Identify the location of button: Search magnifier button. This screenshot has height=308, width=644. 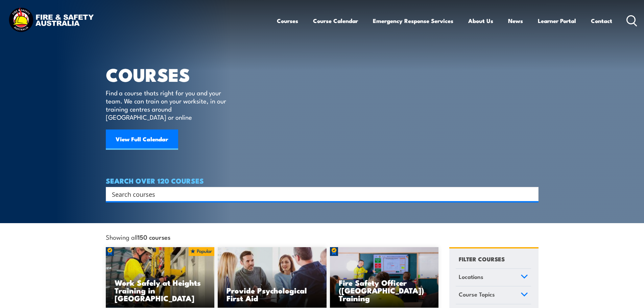
(532, 194).